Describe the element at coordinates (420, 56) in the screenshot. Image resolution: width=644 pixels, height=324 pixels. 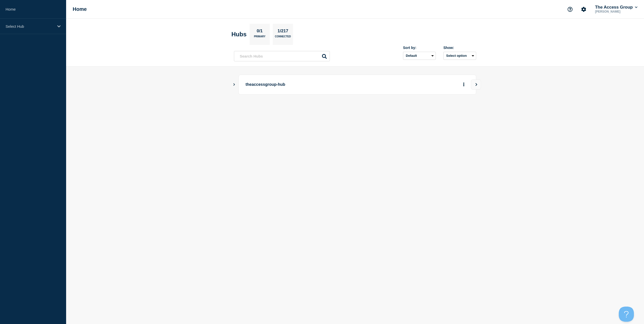
I see `select: Sort by` at that location.